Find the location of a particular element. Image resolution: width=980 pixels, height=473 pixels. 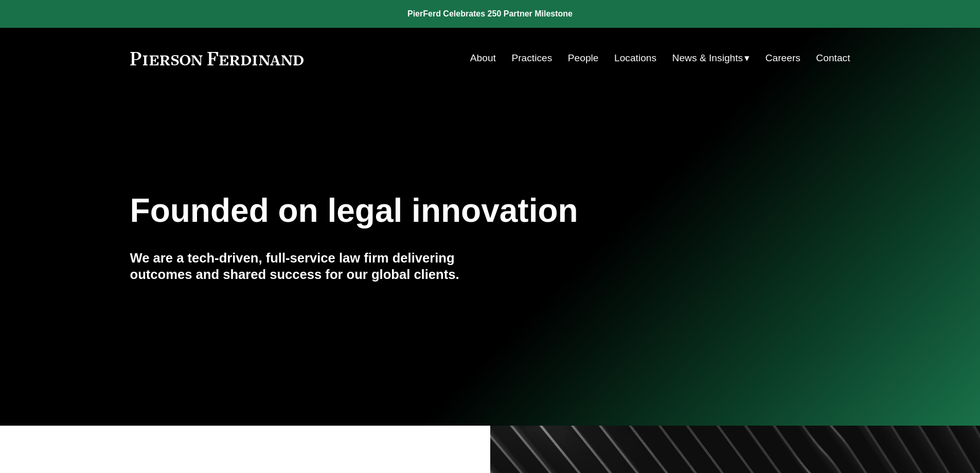

h4: We are a tech-driven, full-service law firm delivering outcomes and shared success for our global... is located at coordinates (310, 266).